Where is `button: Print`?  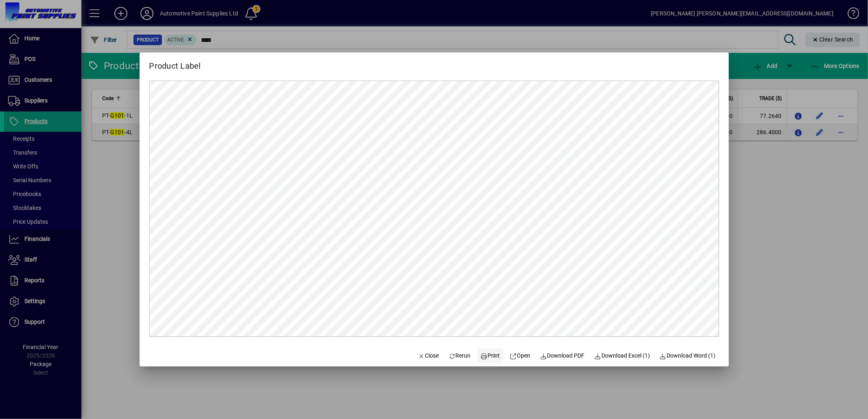 button: Print is located at coordinates (490, 356).